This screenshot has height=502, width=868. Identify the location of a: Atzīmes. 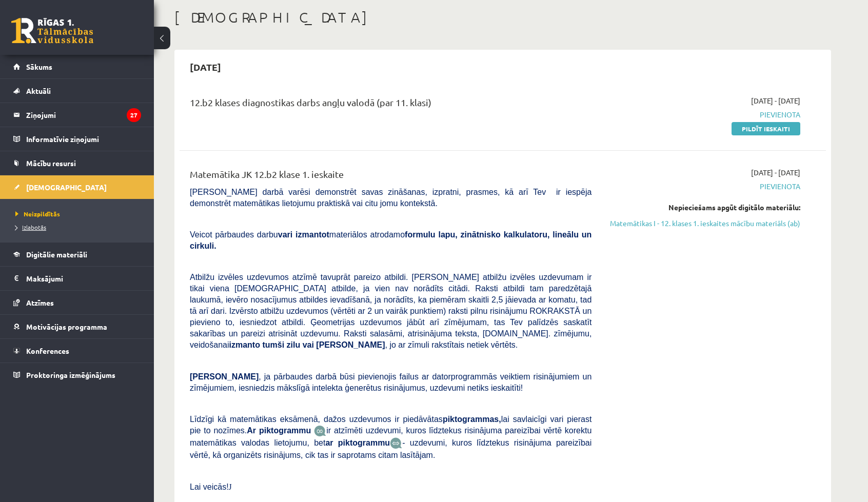
(77, 303).